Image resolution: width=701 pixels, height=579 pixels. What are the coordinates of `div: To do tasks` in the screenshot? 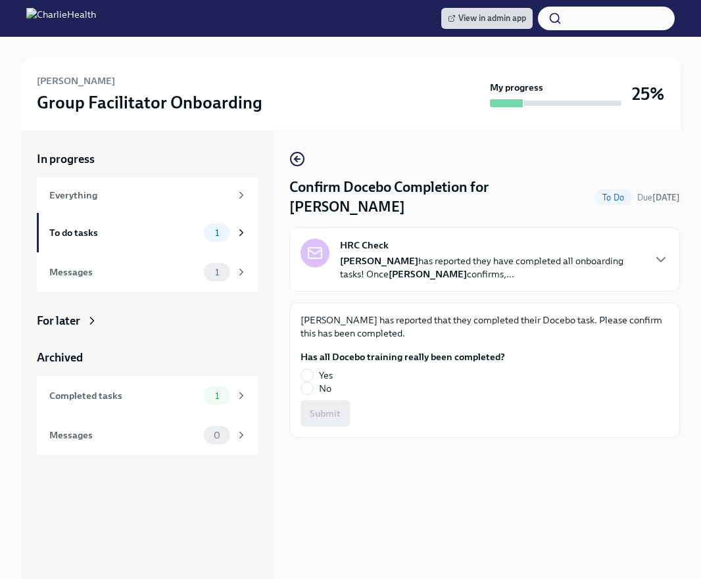 It's located at (124, 233).